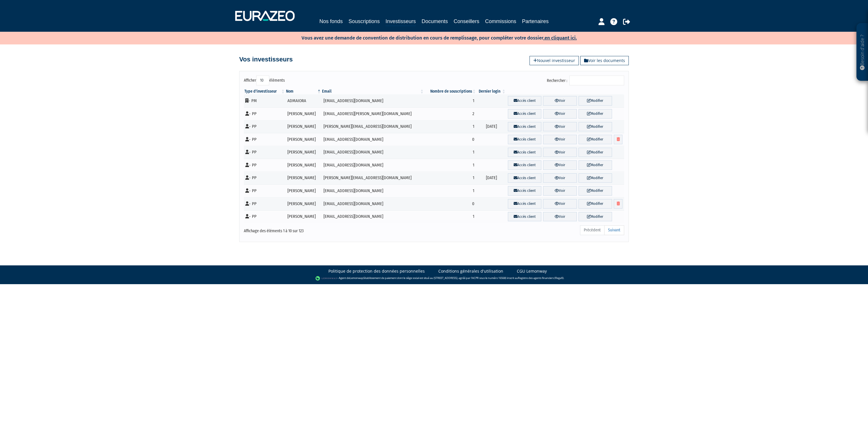 The height and width of the screenshot is (446, 868). What do you see at coordinates (376, 271) in the screenshot?
I see `a: Politique de protection des données personnelles` at bounding box center [376, 271].